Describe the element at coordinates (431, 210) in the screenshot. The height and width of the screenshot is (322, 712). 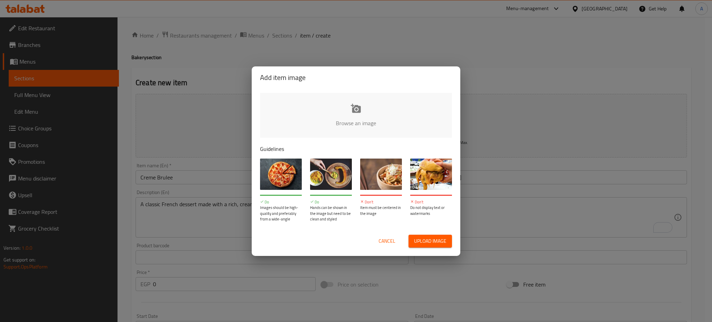
I see `p: Do not display text or watermarks` at that location.